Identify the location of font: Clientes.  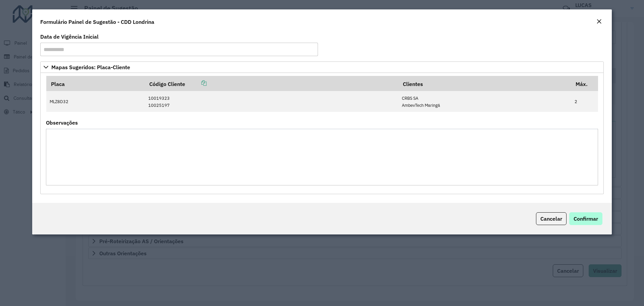
(413, 84).